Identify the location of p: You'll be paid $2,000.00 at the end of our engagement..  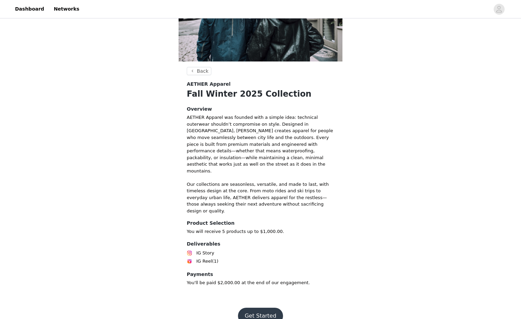
(261, 283).